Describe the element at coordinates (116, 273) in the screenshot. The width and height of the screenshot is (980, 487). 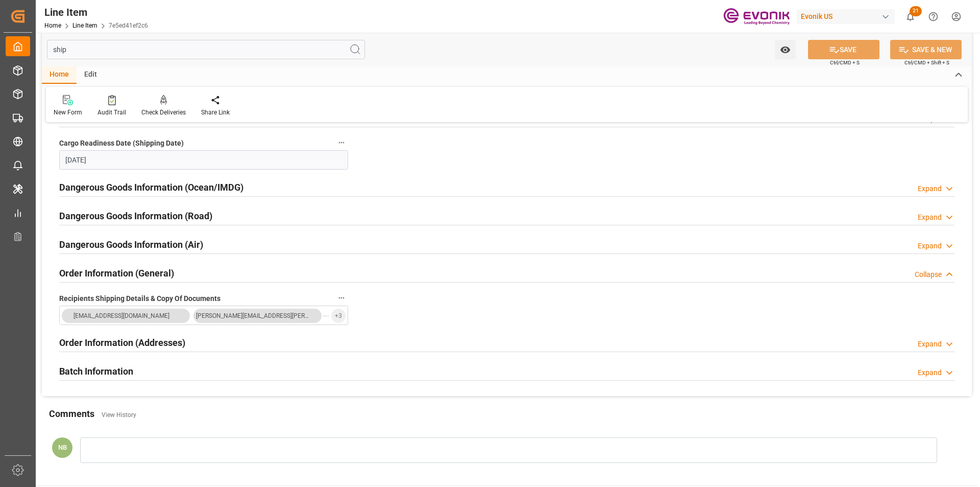
I see `h2: Order Information (General)` at that location.